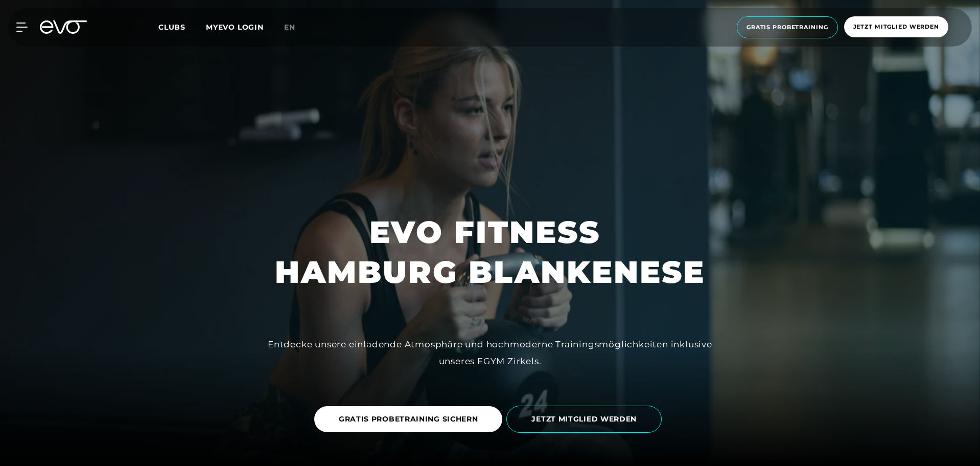 The width and height of the screenshot is (980, 466). I want to click on a: JETZT MITGLIED WERDEN, so click(586, 418).